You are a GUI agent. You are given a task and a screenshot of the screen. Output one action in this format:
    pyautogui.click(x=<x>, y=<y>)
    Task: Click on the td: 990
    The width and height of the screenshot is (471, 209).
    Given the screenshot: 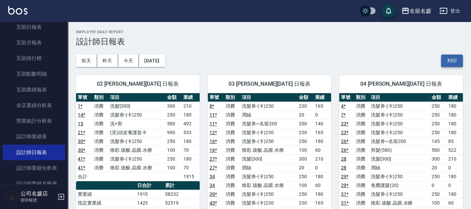 What is the action you would take?
    pyautogui.click(x=173, y=133)
    